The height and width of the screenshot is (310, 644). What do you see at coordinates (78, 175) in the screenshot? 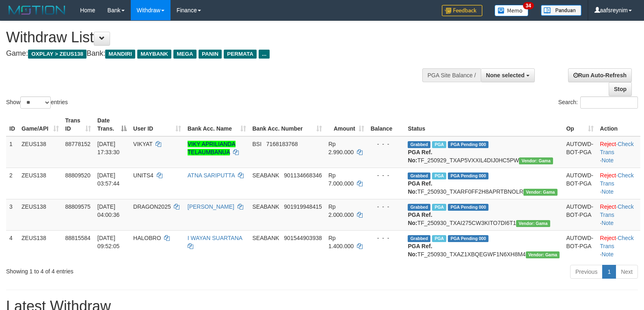
I see `span: 88809520` at bounding box center [78, 175].